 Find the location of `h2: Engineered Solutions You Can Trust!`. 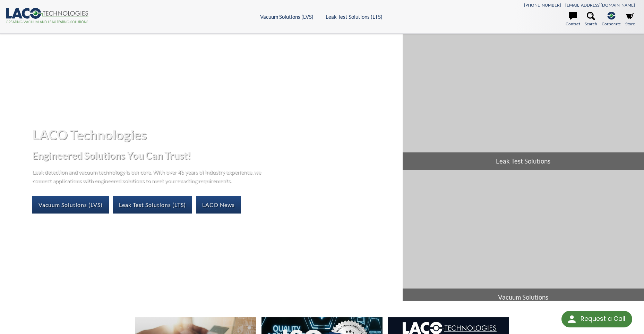

h2: Engineered Solutions You Can Trust! is located at coordinates (215, 155).